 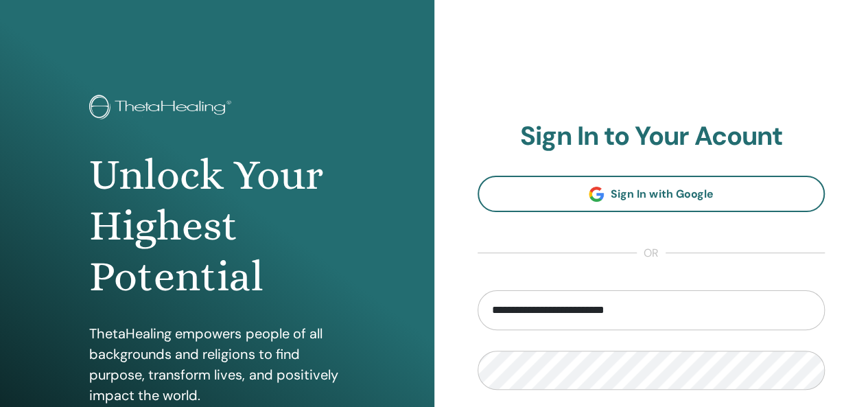 What do you see at coordinates (217, 226) in the screenshot?
I see `h1: Unlock Your Highest Potential` at bounding box center [217, 226].